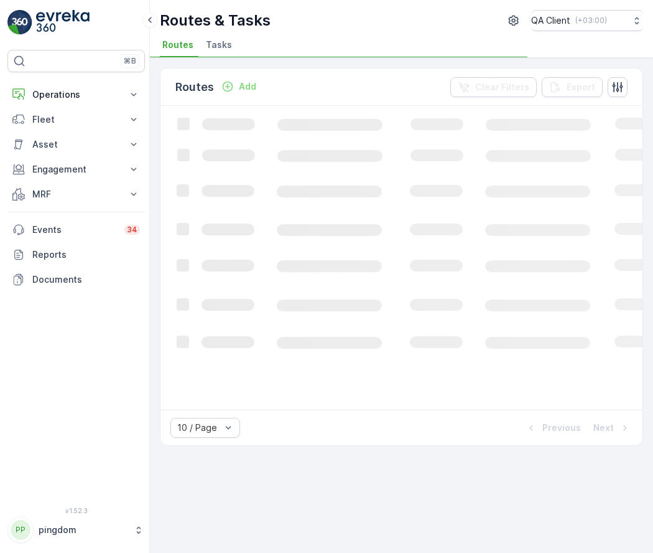  Describe the element at coordinates (562, 427) in the screenshot. I see `p: Previous` at that location.